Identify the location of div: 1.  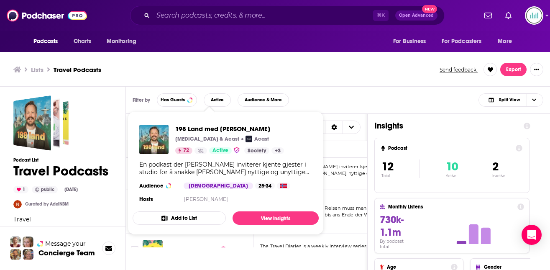
(21, 190).